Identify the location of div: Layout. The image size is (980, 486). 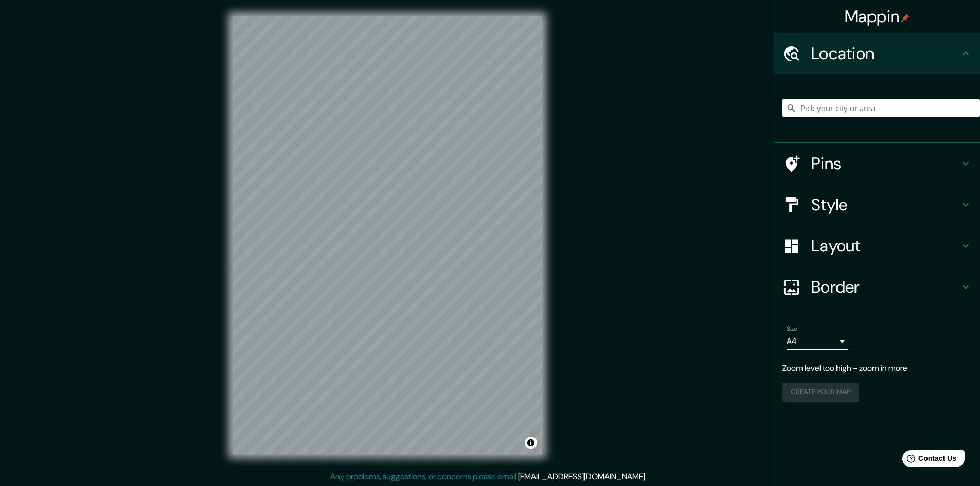
(878, 246).